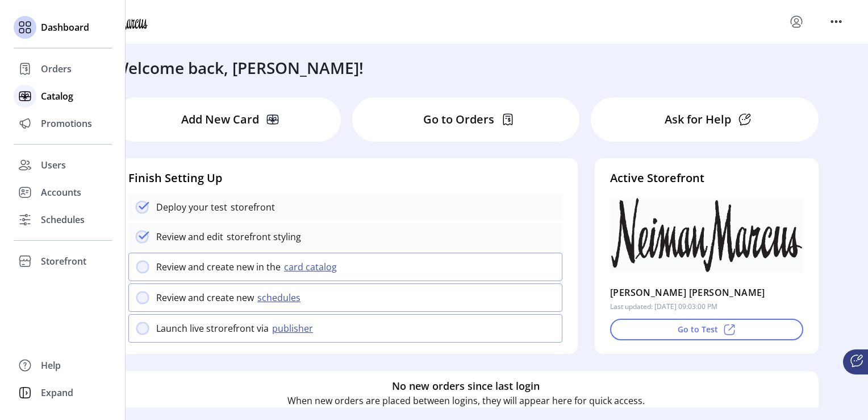  Describe the element at coordinates (61, 192) in the screenshot. I see `span: Accounts` at that location.